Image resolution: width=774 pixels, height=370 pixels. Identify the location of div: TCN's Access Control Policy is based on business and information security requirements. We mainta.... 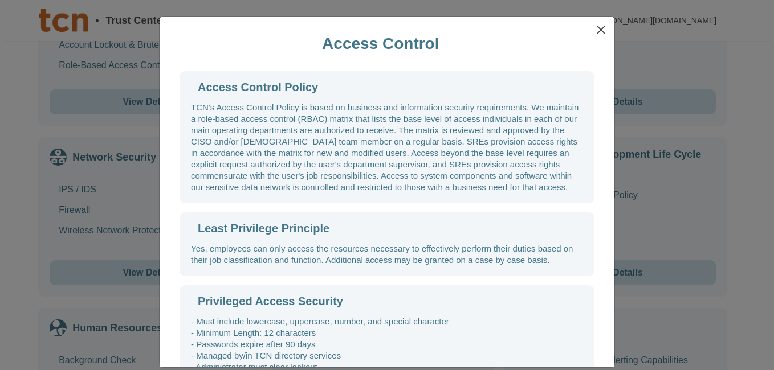
(387, 148).